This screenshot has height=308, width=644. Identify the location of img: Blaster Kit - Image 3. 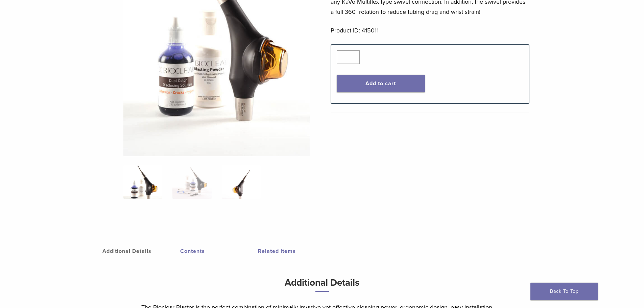
(241, 182).